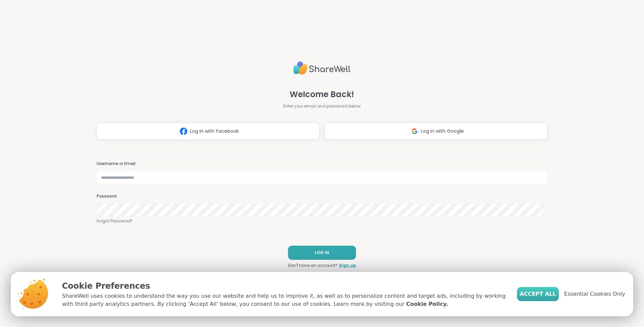  I want to click on p: Cookie Preferences, so click(284, 286).